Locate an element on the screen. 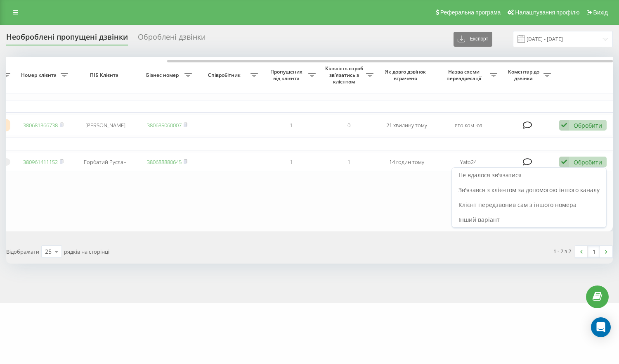 This screenshot has width=619, height=364. a: 380635060007 is located at coordinates (164, 125).